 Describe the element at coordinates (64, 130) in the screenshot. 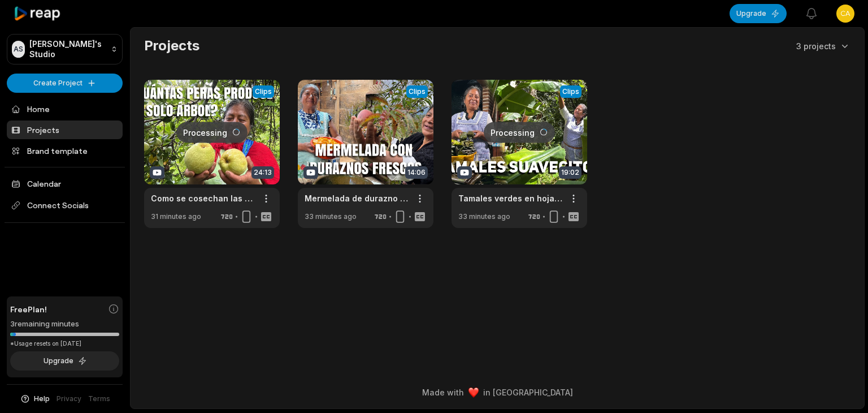

I see `a: Projects` at that location.